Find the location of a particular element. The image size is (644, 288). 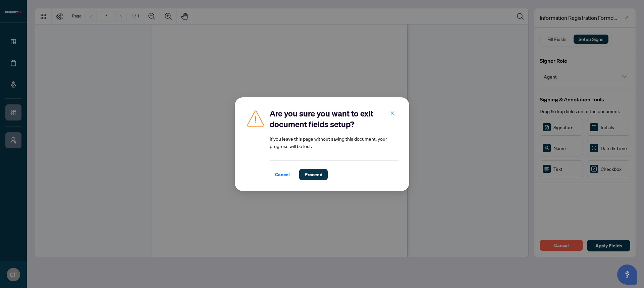

span: close is located at coordinates (392, 113).